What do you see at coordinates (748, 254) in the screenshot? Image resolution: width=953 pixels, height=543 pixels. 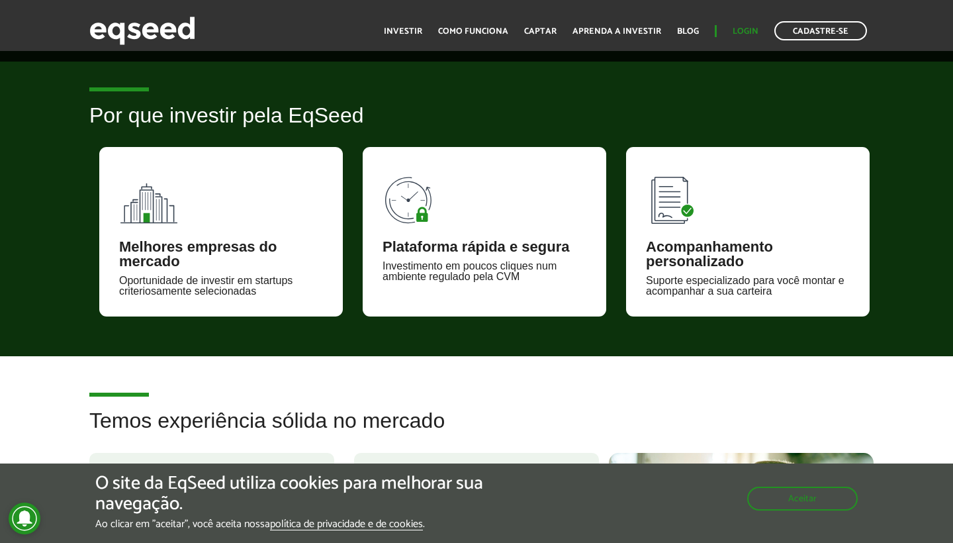 I see `div: Acompanhamento personalizado` at bounding box center [748, 254].